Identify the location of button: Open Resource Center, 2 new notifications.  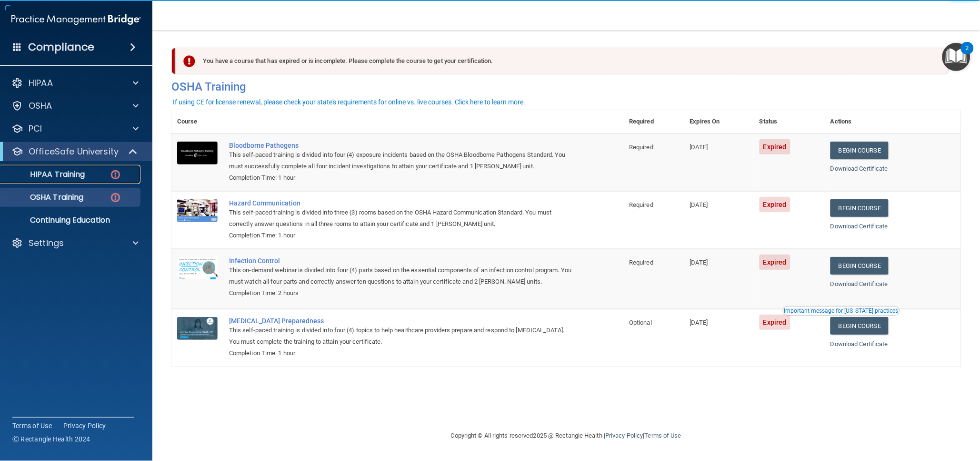
(957, 57).